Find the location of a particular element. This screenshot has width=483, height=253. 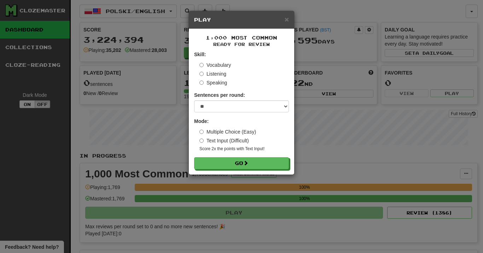

button: Close is located at coordinates (287, 19).